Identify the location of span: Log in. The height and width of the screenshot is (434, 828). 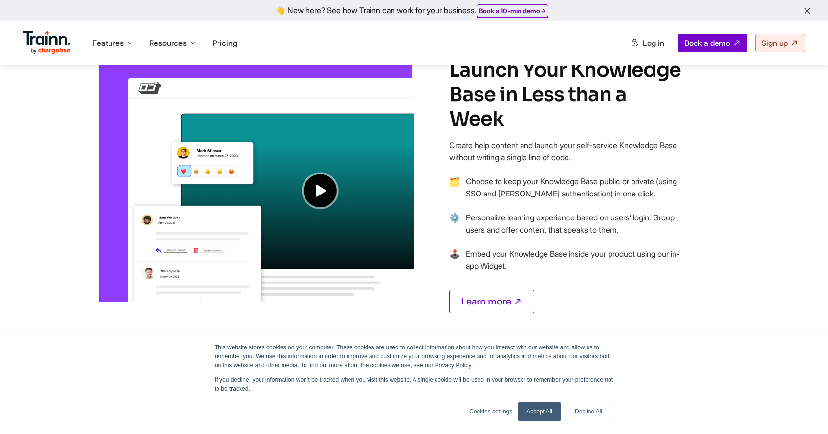
(653, 43).